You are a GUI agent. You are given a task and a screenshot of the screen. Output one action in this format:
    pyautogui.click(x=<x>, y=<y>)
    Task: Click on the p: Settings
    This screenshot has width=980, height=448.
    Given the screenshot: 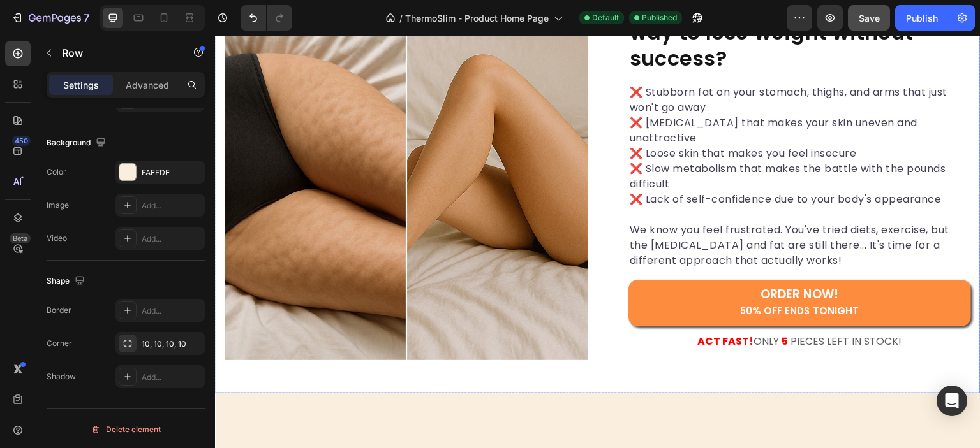 What is the action you would take?
    pyautogui.click(x=81, y=85)
    